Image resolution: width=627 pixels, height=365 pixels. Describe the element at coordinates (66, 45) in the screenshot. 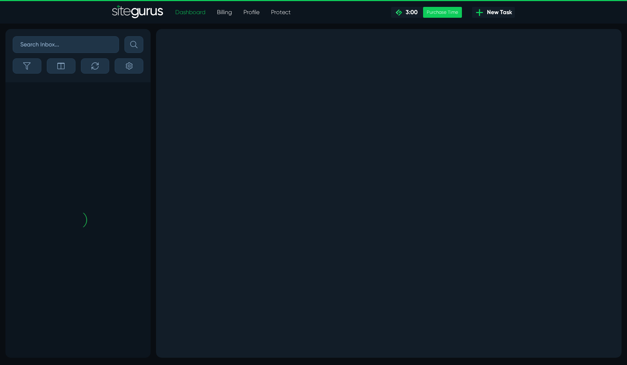

I see `input: Search Inbox...` at that location.